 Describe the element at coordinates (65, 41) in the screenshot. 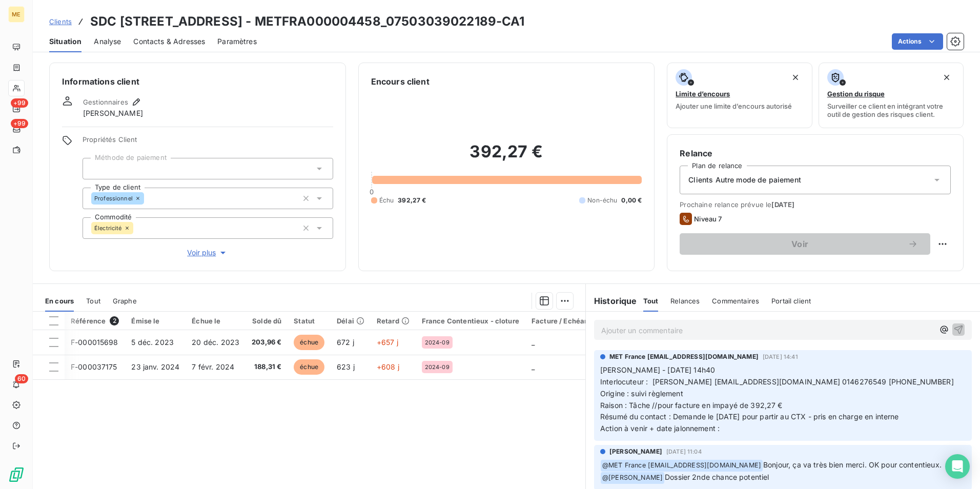

I see `span: Situation` at that location.